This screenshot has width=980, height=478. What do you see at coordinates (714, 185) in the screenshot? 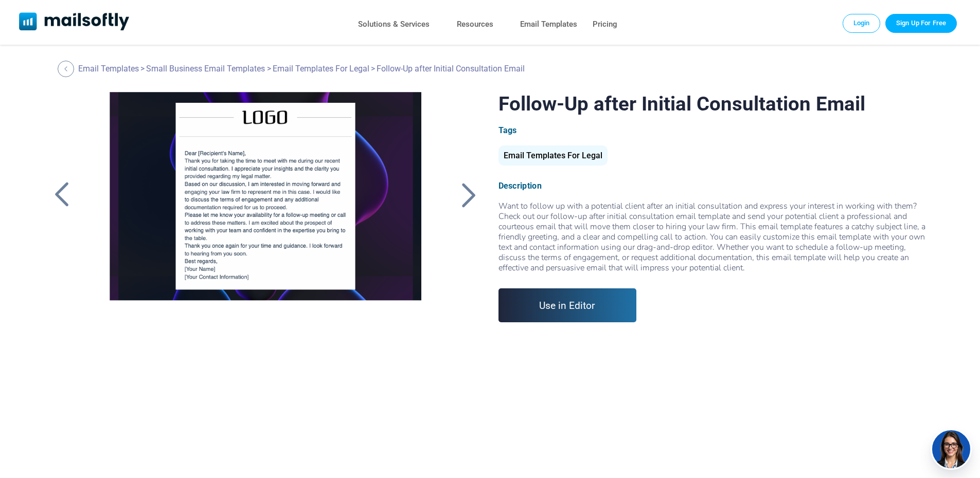
I see `div: Description` at bounding box center [714, 185].